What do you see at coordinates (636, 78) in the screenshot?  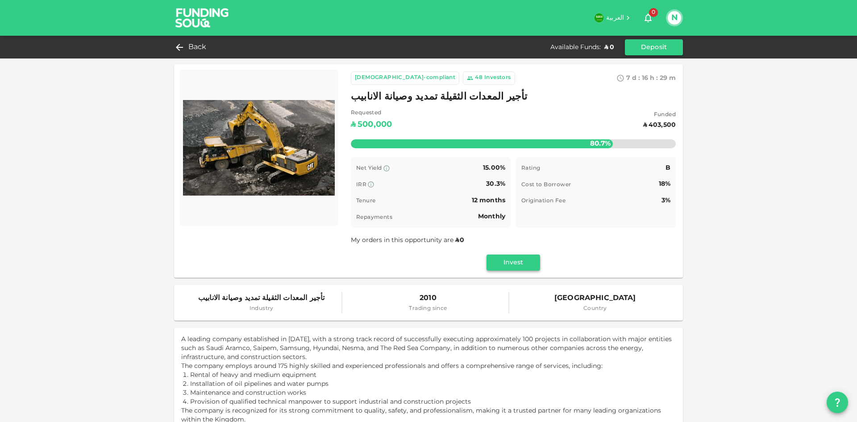 I see `span: d :` at bounding box center [636, 78].